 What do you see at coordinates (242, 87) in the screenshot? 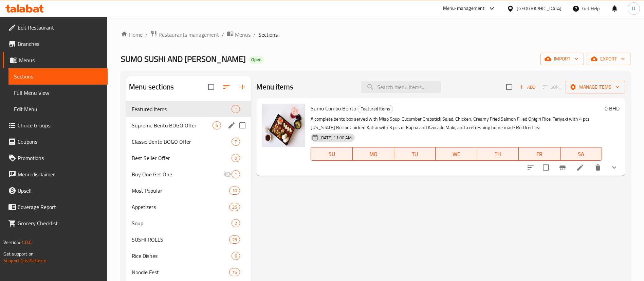
I see `button: Add section` at bounding box center [242, 87].